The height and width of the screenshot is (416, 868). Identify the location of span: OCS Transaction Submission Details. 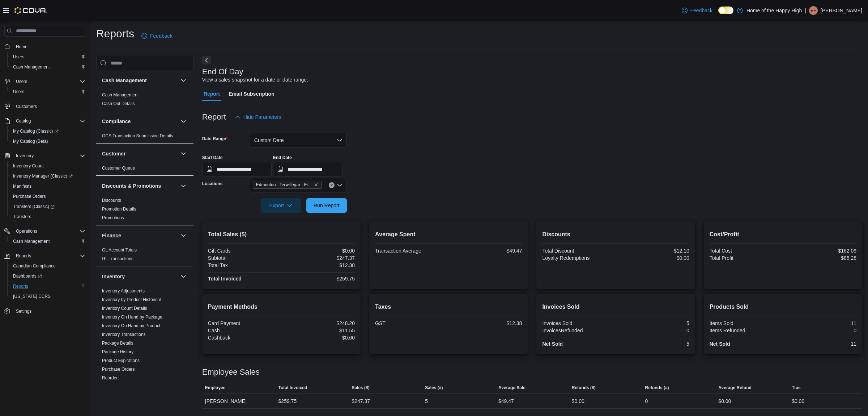
(137, 135).